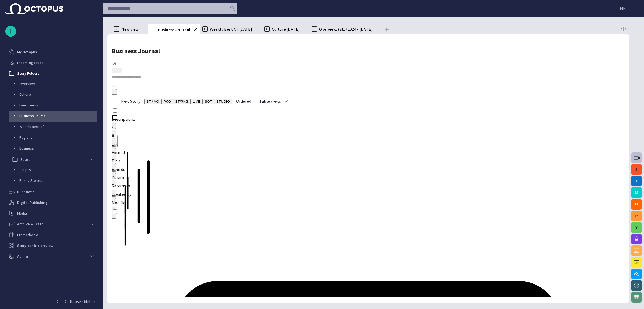  Describe the element at coordinates (115, 111) in the screenshot. I see `input: Select all rows` at that location.